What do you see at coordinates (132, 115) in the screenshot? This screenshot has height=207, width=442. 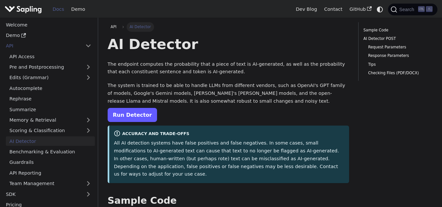 I see `a: Run Detector` at bounding box center [132, 115].